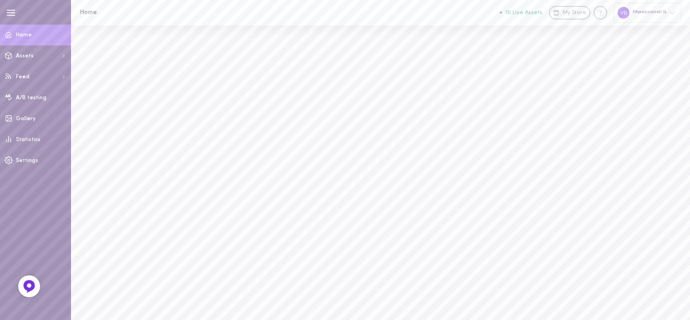 Image resolution: width=690 pixels, height=320 pixels. I want to click on span: Home, so click(24, 35).